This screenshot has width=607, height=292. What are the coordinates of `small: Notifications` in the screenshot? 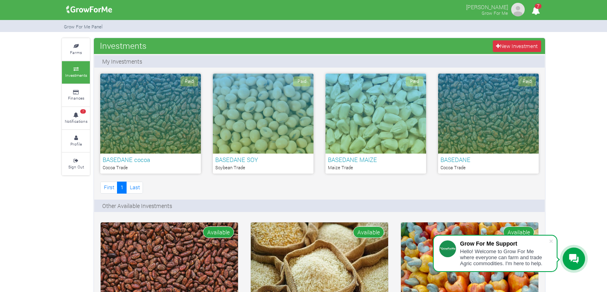 It's located at (76, 121).